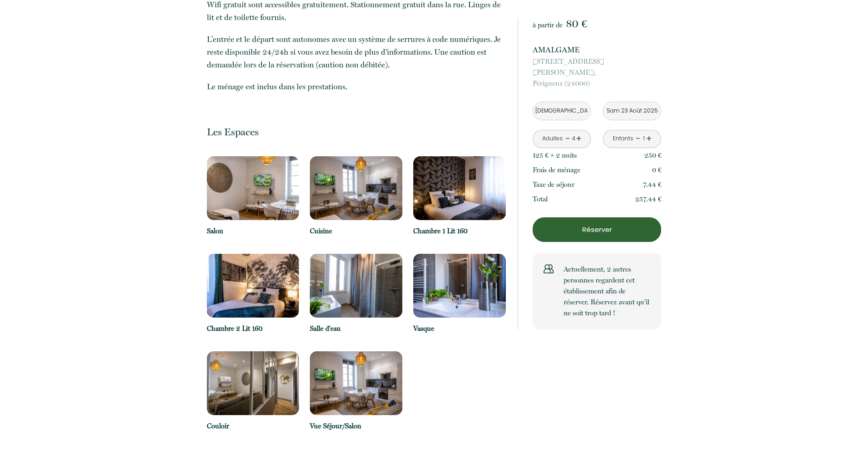 The image size is (868, 452). Describe the element at coordinates (253, 328) in the screenshot. I see `p: Chambre 2 Lit 160` at that location.